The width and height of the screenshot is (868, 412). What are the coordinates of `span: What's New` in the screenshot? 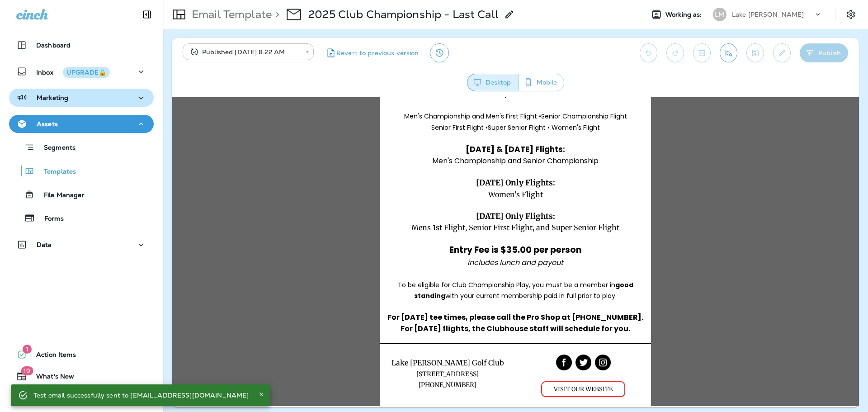 It's located at (51, 378).